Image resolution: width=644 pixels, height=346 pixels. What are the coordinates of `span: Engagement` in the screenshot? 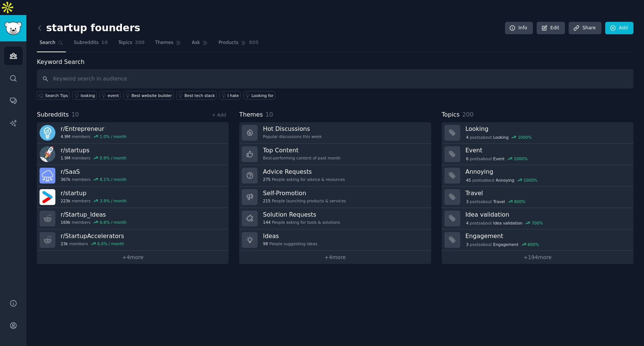 It's located at (506, 245).